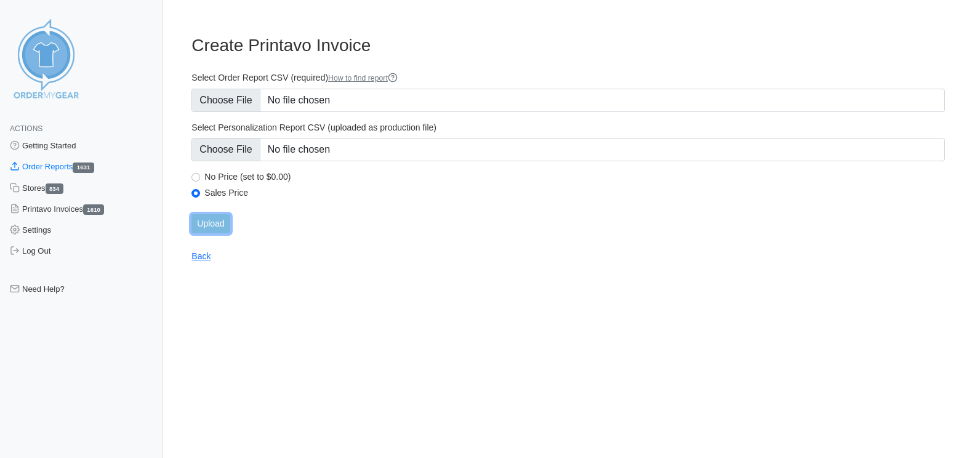 The image size is (980, 458). Describe the element at coordinates (201, 256) in the screenshot. I see `a: Back` at that location.